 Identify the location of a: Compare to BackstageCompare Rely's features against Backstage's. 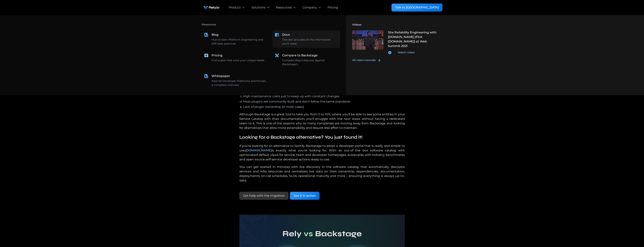
(306, 60).